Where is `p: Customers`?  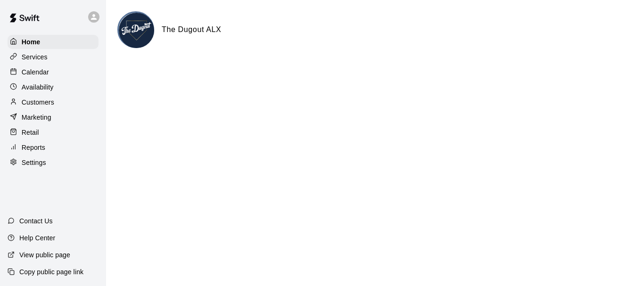
p: Customers is located at coordinates (38, 102).